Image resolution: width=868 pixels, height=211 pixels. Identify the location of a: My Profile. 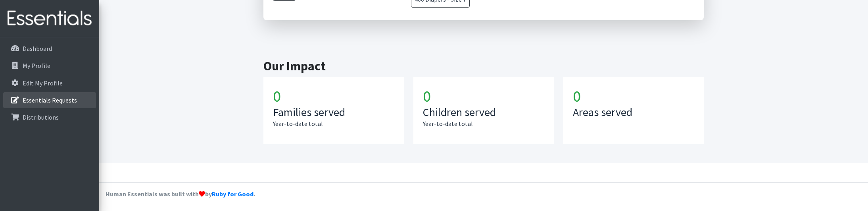
(49, 65).